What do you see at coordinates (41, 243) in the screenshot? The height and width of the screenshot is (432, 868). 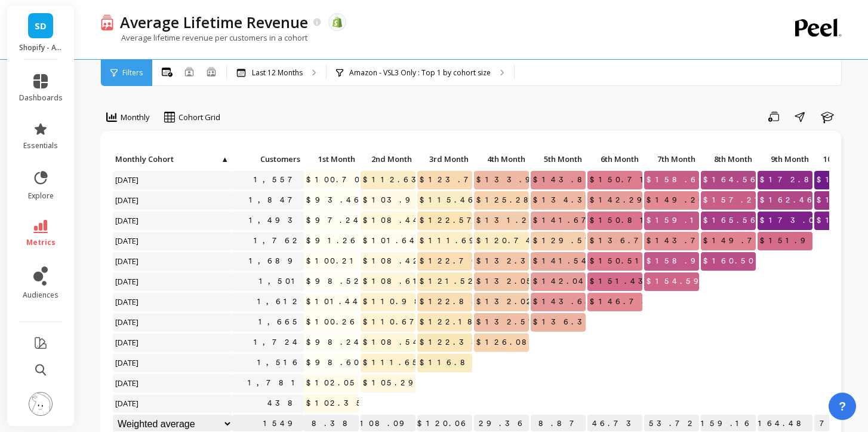 I see `span: metrics` at bounding box center [41, 243].